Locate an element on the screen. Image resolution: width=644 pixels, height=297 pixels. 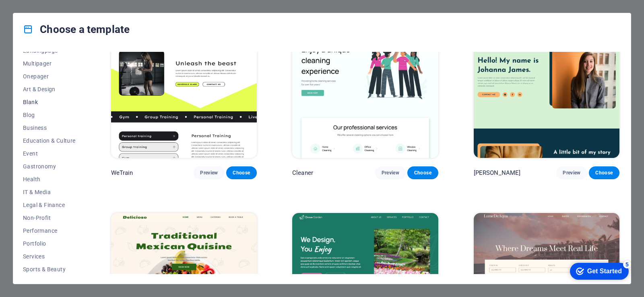
span: Onepager is located at coordinates (49, 76).